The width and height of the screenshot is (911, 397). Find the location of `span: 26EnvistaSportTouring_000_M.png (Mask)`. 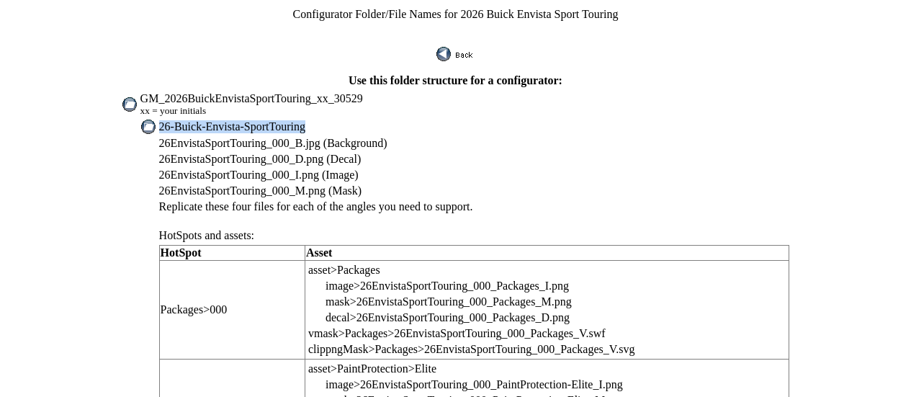

span: 26EnvistaSportTouring_000_M.png (Mask) is located at coordinates (261, 190).